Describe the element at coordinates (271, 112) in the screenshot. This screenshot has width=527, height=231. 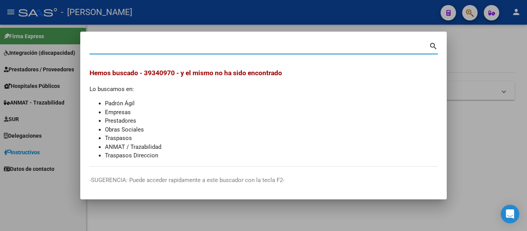
I see `li: Empresas` at that location.